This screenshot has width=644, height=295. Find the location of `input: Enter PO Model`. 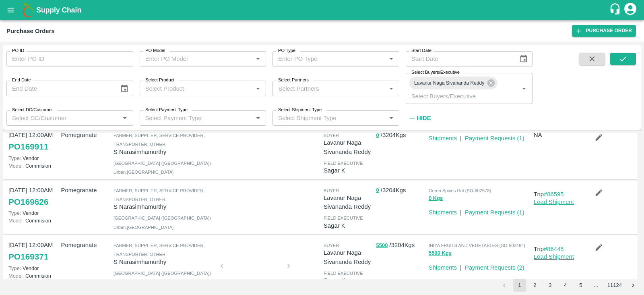

input: Enter PO Model is located at coordinates (197, 59).